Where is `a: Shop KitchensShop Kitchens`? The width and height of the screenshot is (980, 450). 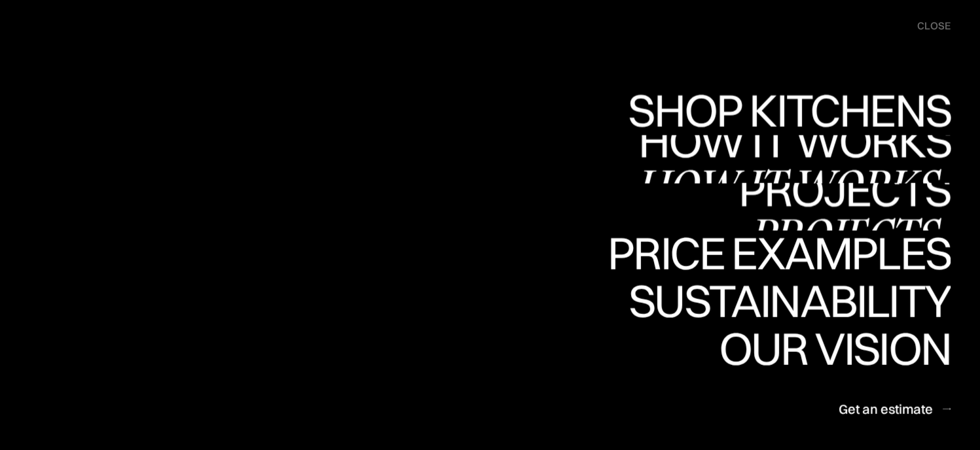
a: Shop KitchensShop Kitchens is located at coordinates (786, 111).